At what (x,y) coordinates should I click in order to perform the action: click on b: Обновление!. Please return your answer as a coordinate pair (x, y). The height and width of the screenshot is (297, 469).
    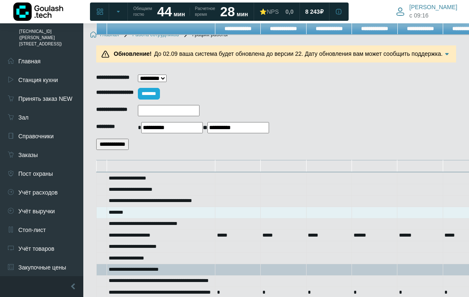
    Looking at the image, I should click on (133, 54).